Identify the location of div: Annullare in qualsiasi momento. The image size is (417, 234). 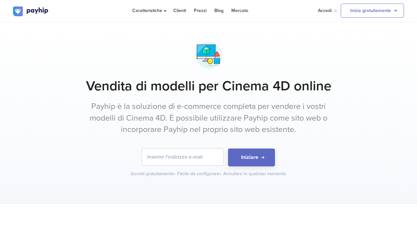
(254, 174).